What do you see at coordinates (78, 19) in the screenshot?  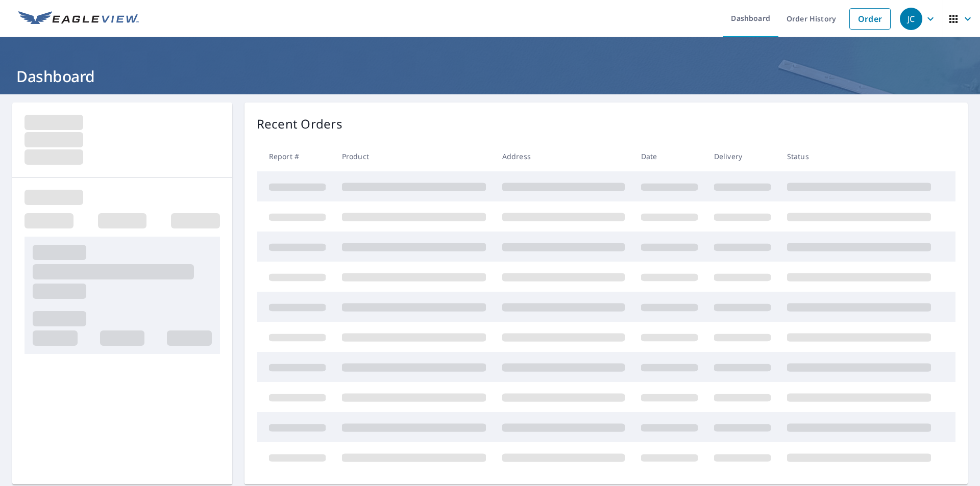 I see `img: EV Logo` at bounding box center [78, 19].